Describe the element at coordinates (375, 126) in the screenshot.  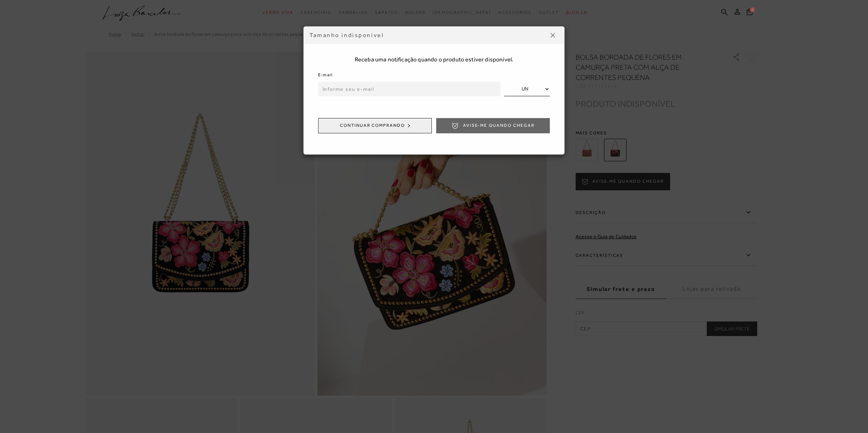
I see `button: Continuar comprando` at that location.